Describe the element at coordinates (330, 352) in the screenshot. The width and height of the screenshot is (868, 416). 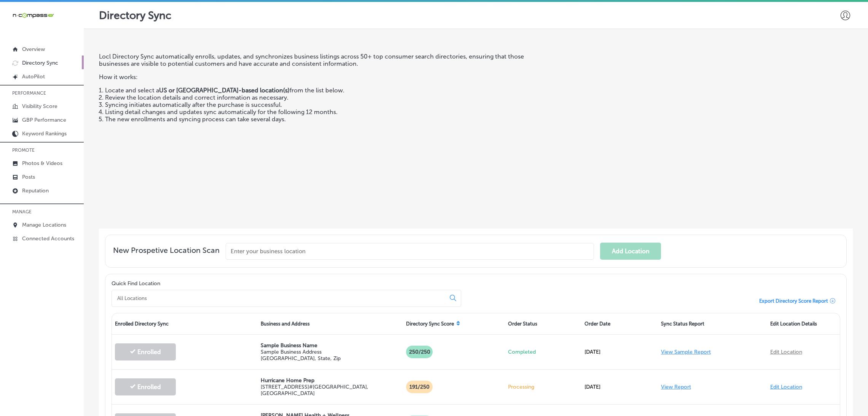
I see `p: Sample Business Address` at that location.